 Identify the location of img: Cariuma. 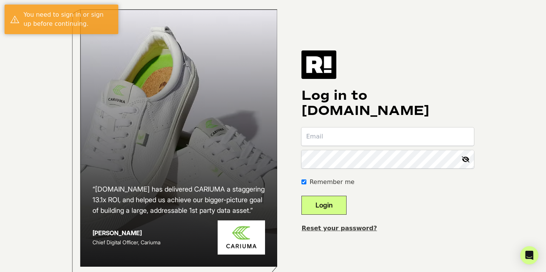
(241, 237).